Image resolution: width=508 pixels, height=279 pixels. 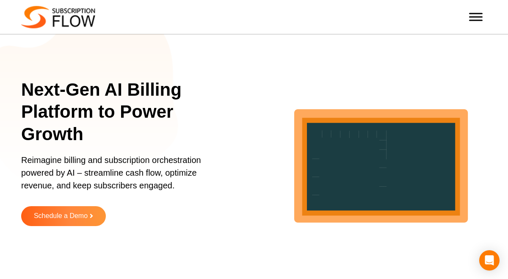 What do you see at coordinates (127, 112) in the screenshot?
I see `h1: Next-Gen AI Billing Platform to Power Growth` at bounding box center [127, 112].